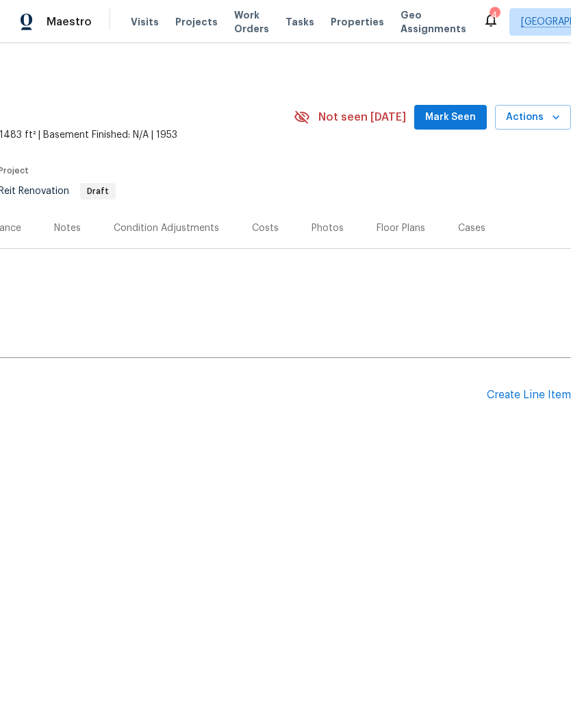 This screenshot has width=571, height=728. I want to click on span: Projects, so click(196, 22).